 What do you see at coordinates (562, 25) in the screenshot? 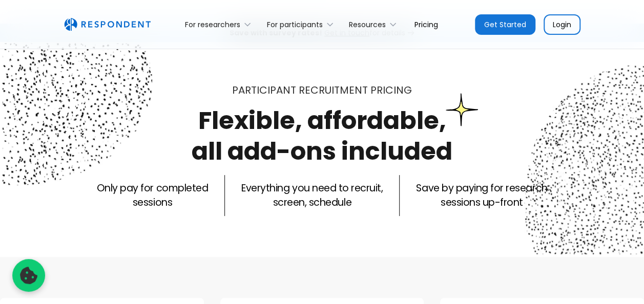
I see `a: Login` at bounding box center [562, 25].